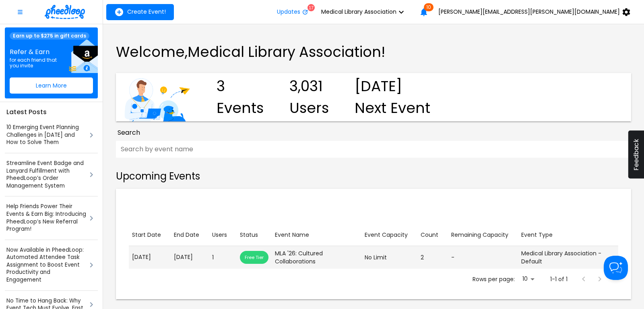 This screenshot has height=309, width=644. I want to click on button: Learn More, so click(51, 85).